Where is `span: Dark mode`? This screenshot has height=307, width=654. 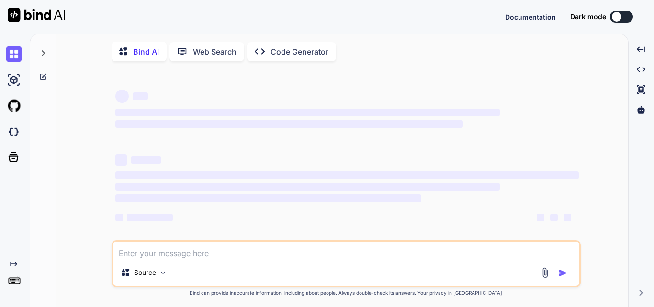
span: Dark mode is located at coordinates (588, 17).